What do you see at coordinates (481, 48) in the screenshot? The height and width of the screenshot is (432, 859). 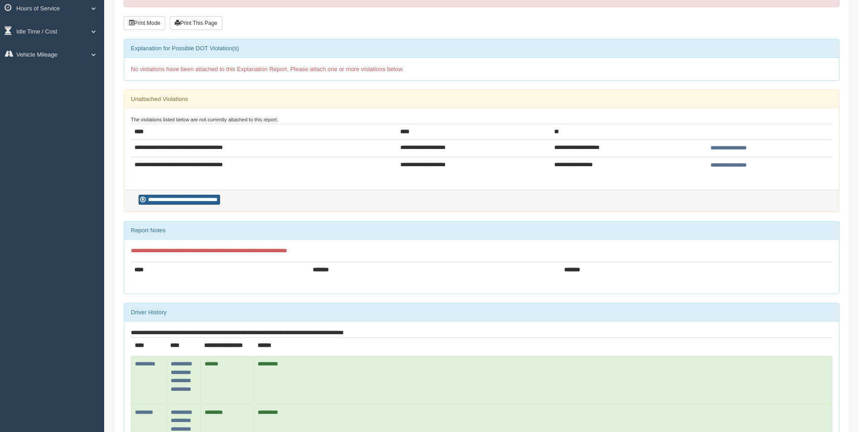 I see `div: Explanation for Possible DOT Violation(s)` at bounding box center [481, 48].